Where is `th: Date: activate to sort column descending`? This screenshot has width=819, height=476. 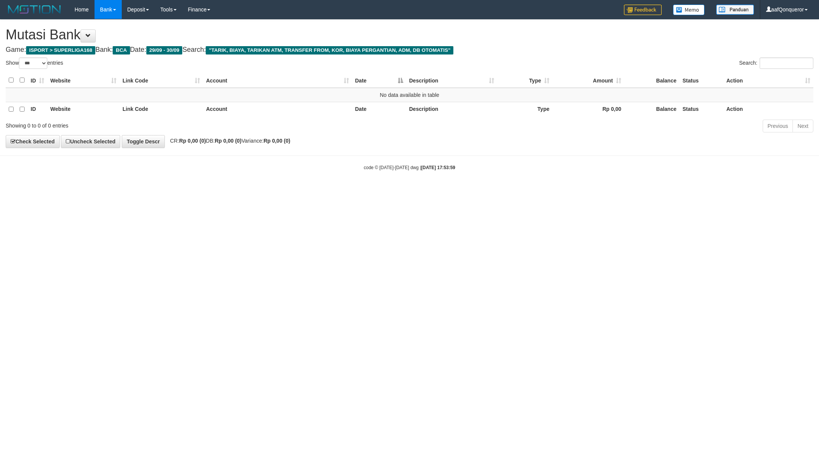 th: Date: activate to sort column descending is located at coordinates (379, 80).